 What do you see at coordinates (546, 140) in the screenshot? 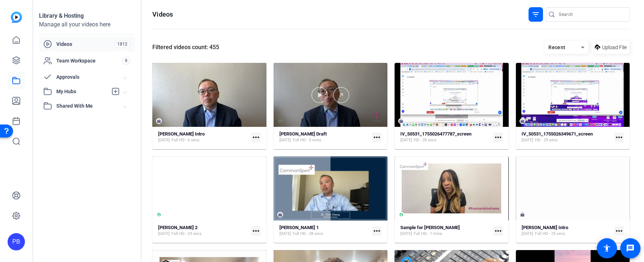
I see `span: HD - 29 secs` at bounding box center [546, 140].